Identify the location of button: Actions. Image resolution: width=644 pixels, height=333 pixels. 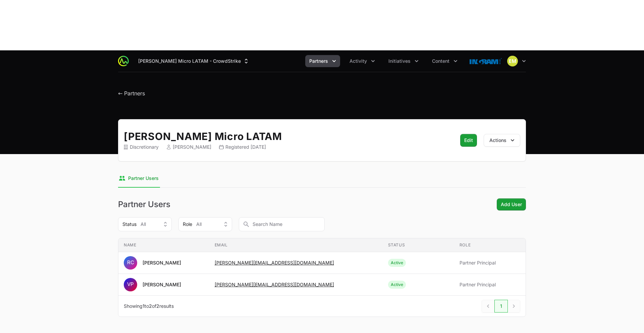
(502, 140).